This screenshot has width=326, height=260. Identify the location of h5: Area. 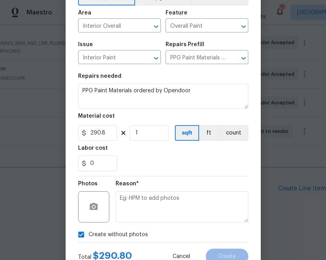
(85, 13).